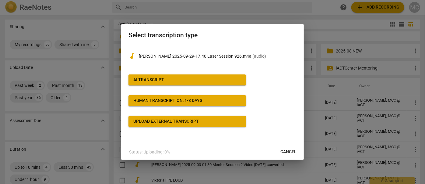 This screenshot has width=425, height=184. I want to click on span: Cancel, so click(288, 152).